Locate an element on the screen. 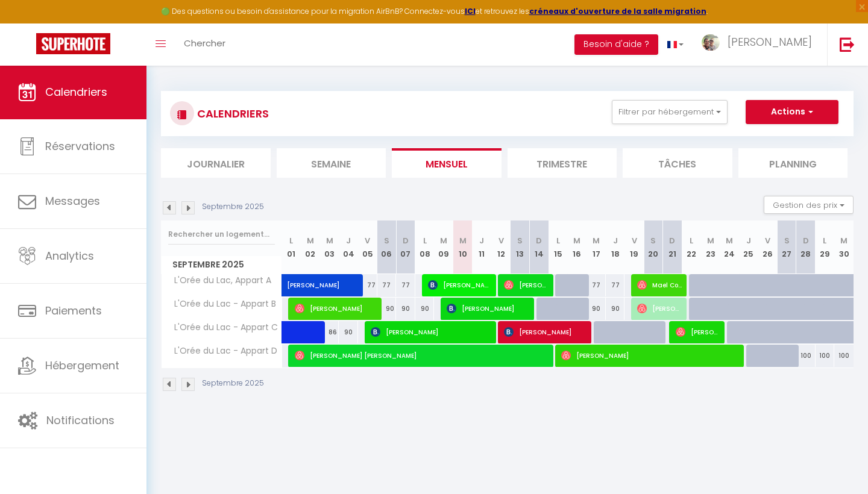 This screenshot has width=868, height=494. span: Chercher is located at coordinates (205, 43).